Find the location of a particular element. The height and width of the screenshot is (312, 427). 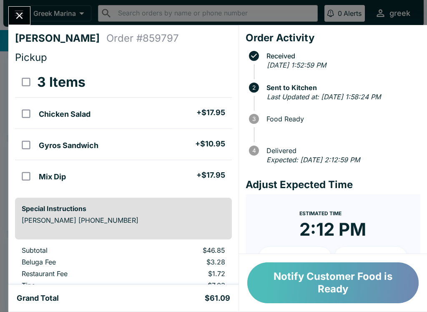

h5: Chicken Salad is located at coordinates (65, 114).